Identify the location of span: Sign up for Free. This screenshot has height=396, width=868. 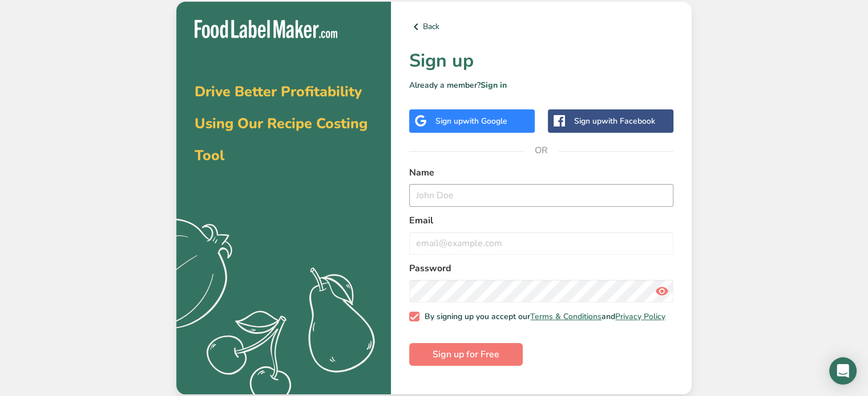
(465, 355).